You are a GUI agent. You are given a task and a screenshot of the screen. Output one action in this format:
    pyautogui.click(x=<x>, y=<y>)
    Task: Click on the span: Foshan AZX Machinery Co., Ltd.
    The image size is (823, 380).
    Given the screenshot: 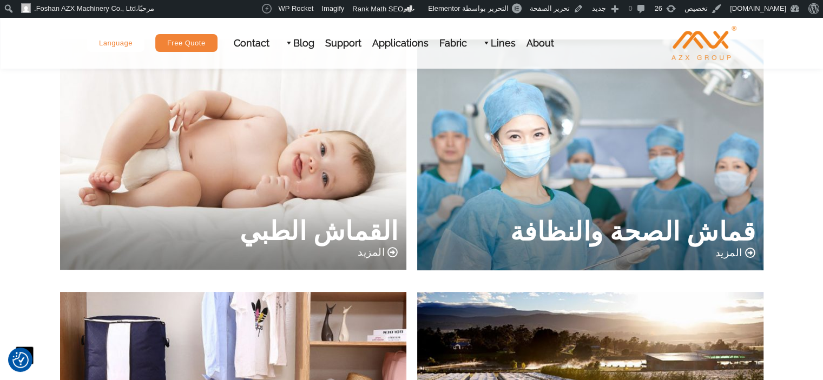 What is the action you would take?
    pyautogui.click(x=85, y=8)
    